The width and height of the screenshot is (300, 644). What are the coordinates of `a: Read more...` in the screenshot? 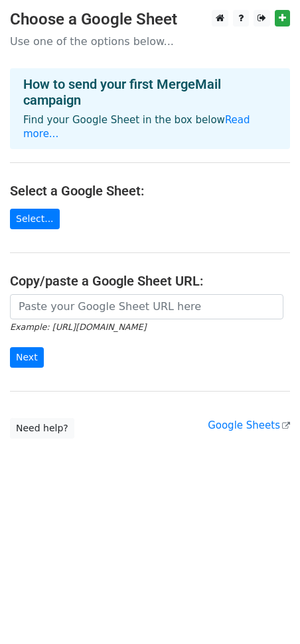 It's located at (137, 127).